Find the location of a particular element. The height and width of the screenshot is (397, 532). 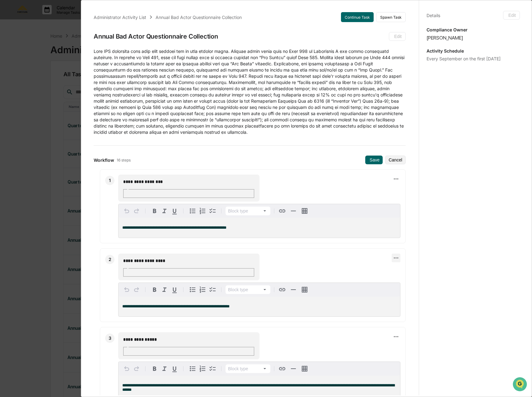

button: Cancel is located at coordinates (395, 160).